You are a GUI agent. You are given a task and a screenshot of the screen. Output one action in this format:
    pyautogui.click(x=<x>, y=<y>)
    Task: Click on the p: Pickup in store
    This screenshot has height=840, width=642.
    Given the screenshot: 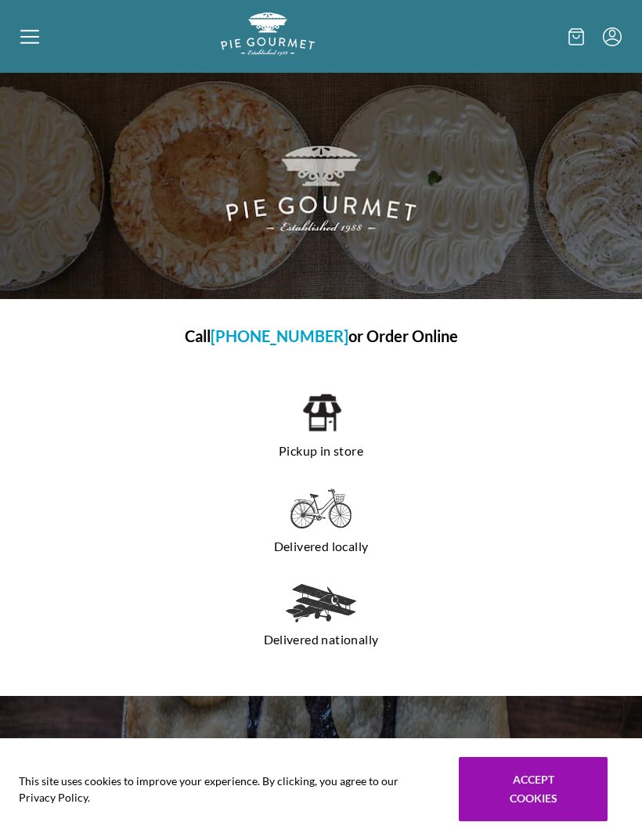 What is the action you would take?
    pyautogui.click(x=321, y=451)
    